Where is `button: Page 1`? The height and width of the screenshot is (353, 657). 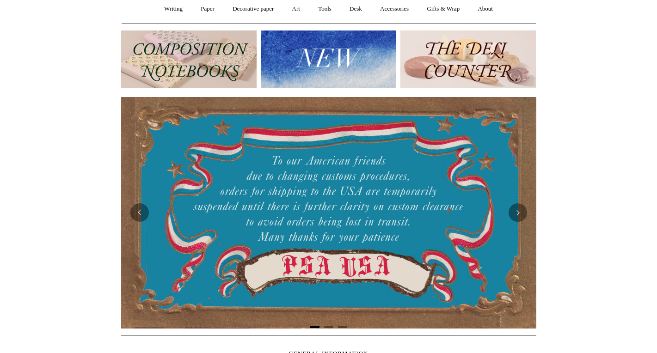
button: Page 1 is located at coordinates (315, 327).